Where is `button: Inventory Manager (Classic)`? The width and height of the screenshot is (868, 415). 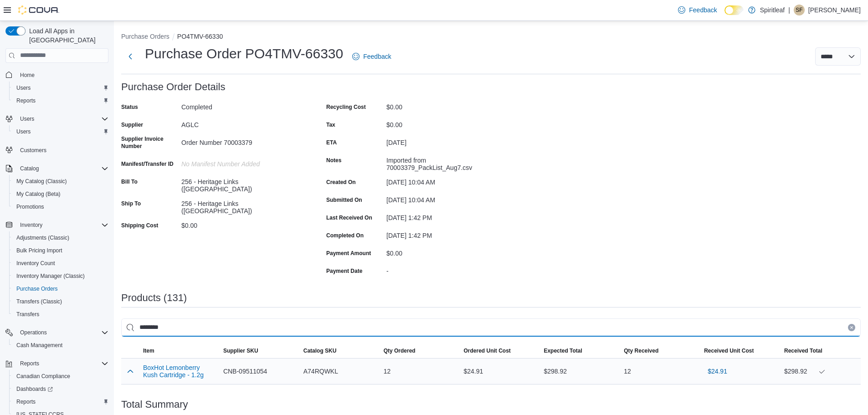
button: Inventory Manager (Classic) is located at coordinates (61, 276).